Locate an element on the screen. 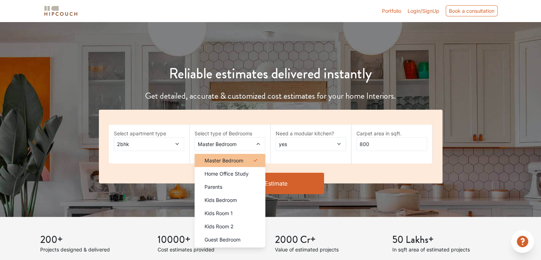 The height and width of the screenshot is (260, 541). label: Carpet area in sqft. is located at coordinates (392, 133).